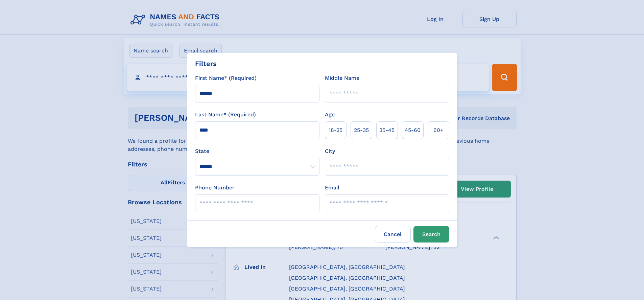  What do you see at coordinates (215, 188) in the screenshot?
I see `label: Phone Number` at bounding box center [215, 188].